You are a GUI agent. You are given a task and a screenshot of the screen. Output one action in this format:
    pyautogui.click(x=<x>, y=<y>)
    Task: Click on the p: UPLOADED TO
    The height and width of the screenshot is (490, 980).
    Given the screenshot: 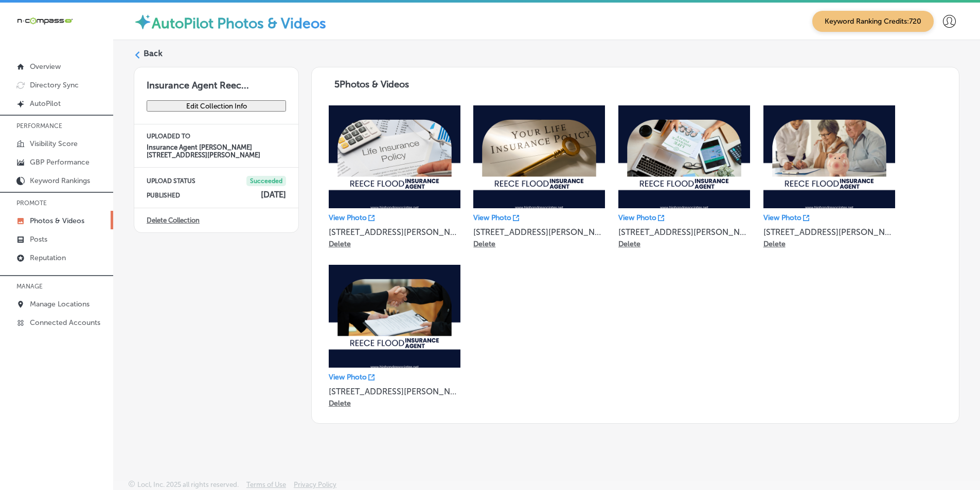 What is the action you would take?
    pyautogui.click(x=216, y=136)
    